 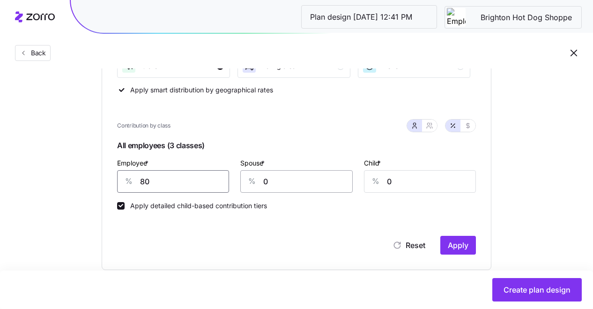 What do you see at coordinates (409, 245) in the screenshot?
I see `button: Reset` at bounding box center [409, 245].